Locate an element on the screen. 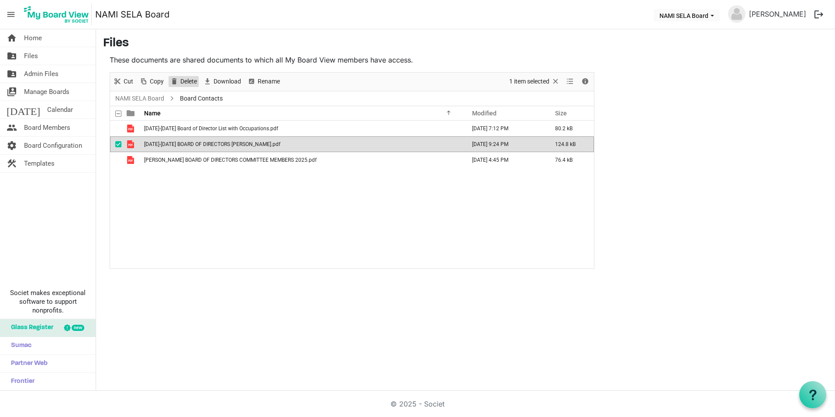 Image resolution: width=835 pixels, height=417 pixels. span: people is located at coordinates (12, 128).